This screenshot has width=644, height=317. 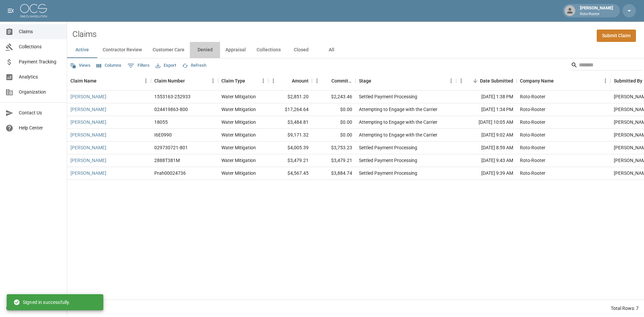 What do you see at coordinates (109, 65) in the screenshot?
I see `button: Select columns` at bounding box center [109, 65].